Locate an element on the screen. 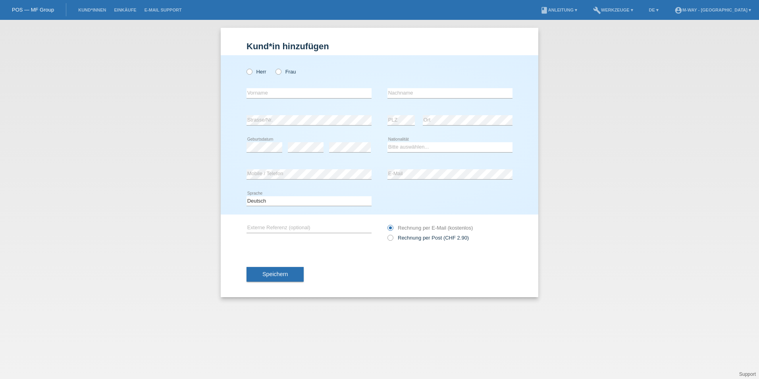 This screenshot has width=759, height=379. a: E-Mail Support is located at coordinates (163, 10).